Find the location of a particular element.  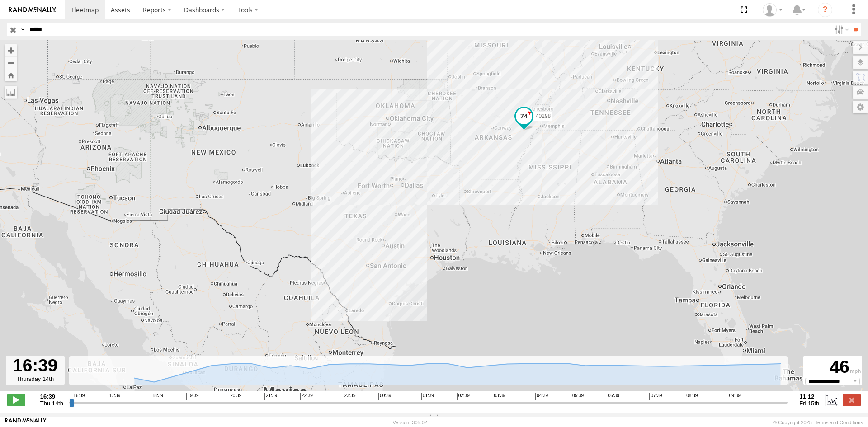

div: Version: 305.02 is located at coordinates (410, 423).